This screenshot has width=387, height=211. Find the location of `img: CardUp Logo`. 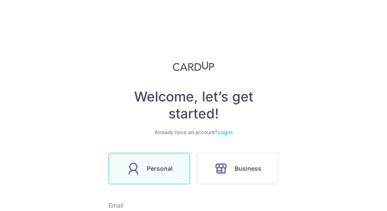

img: CardUp Logo is located at coordinates (194, 66).